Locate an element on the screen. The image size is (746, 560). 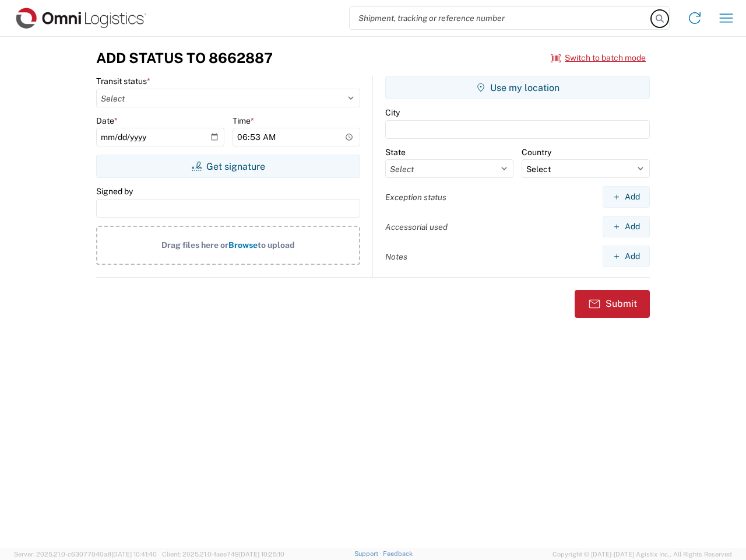
label: Time is located at coordinates (243, 121).